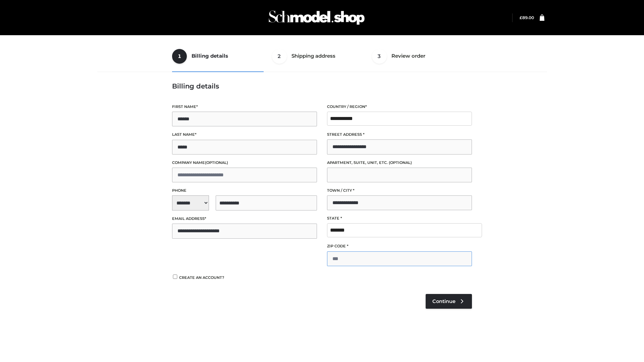 The width and height of the screenshot is (644, 362). What do you see at coordinates (399, 218) in the screenshot?
I see `label: State` at bounding box center [399, 218].